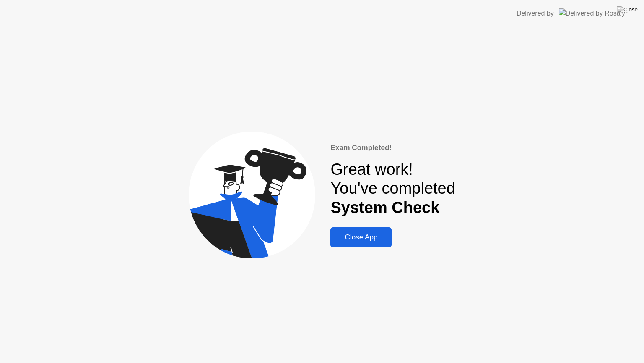  Describe the element at coordinates (628, 10) in the screenshot. I see `img: Close` at that location.